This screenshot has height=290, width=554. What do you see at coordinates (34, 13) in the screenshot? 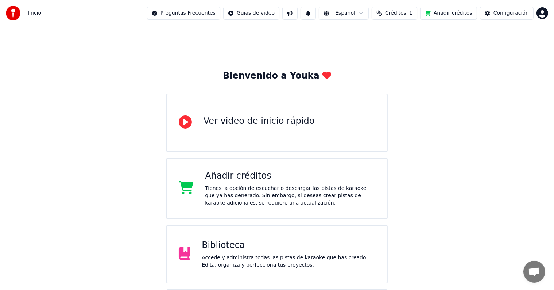
I see `span: Inicio` at bounding box center [34, 13].